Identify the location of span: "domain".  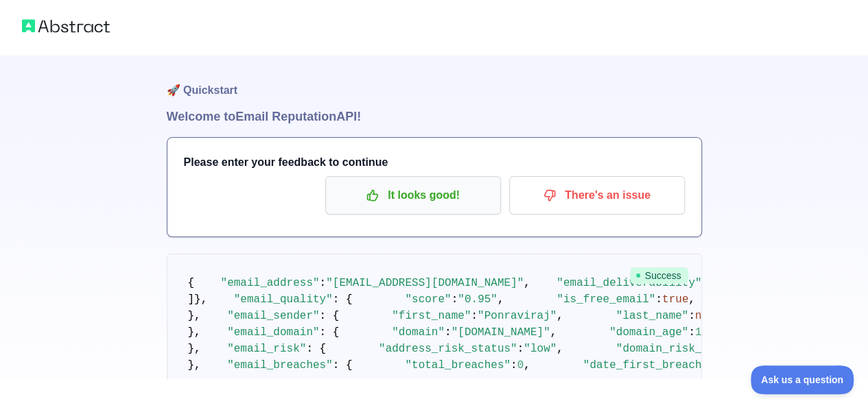
(418, 332).